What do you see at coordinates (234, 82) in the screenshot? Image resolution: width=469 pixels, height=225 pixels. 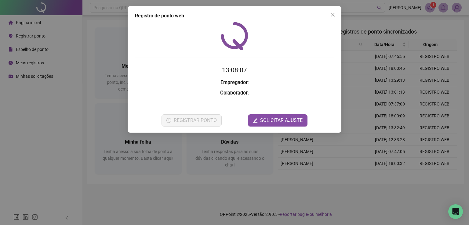 I see `strong: Empregador` at bounding box center [234, 82].